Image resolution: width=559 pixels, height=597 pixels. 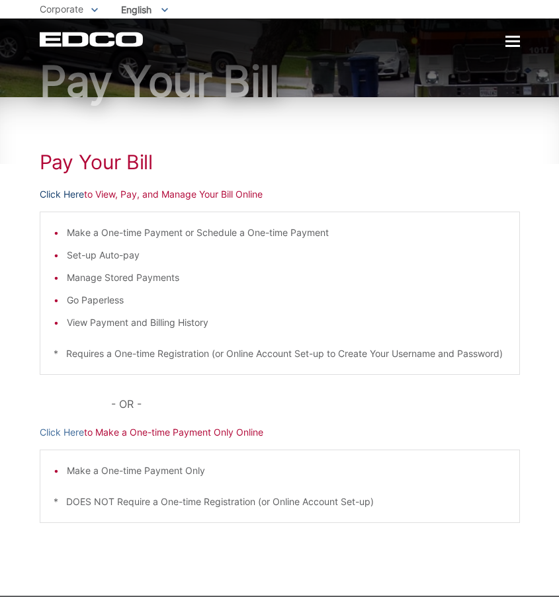 What do you see at coordinates (286, 278) in the screenshot?
I see `li: Manage Stored Payments` at bounding box center [286, 278].